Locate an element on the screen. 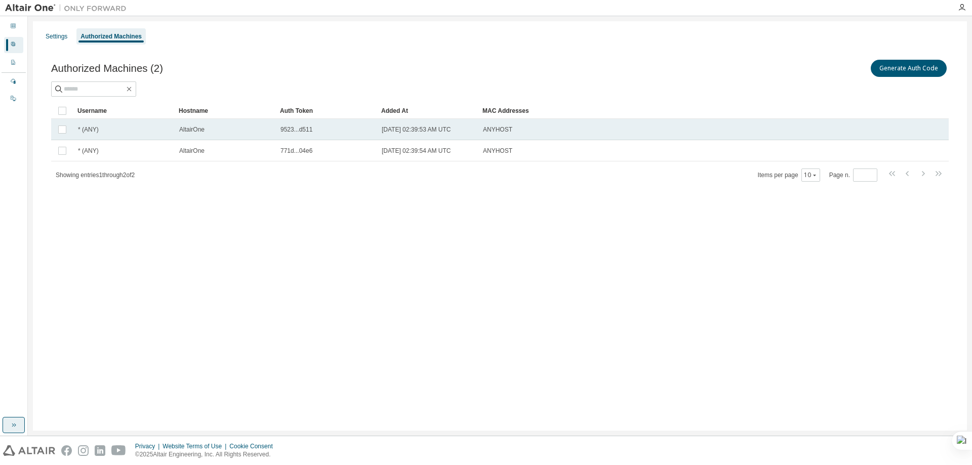 The image size is (972, 465). p: © 2025 Altair Engineering, Inc. All Rights Reserved. is located at coordinates (207, 455).